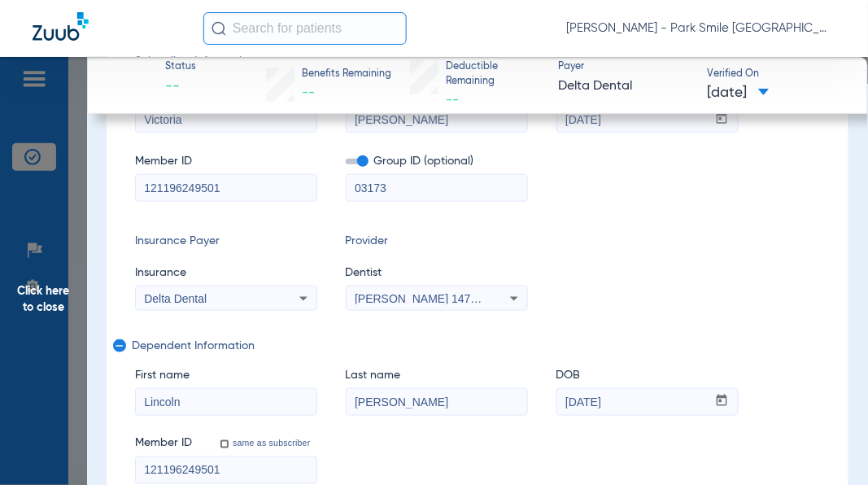 Image resolution: width=868 pixels, height=485 pixels. What do you see at coordinates (626, 67) in the screenshot?
I see `span: Payer` at bounding box center [626, 67].